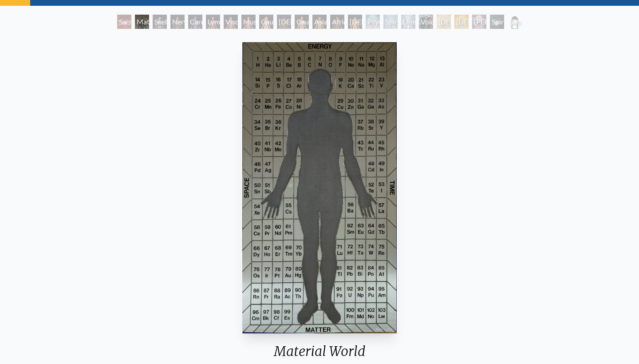  I want to click on div: Caucasian Man, so click(302, 22).